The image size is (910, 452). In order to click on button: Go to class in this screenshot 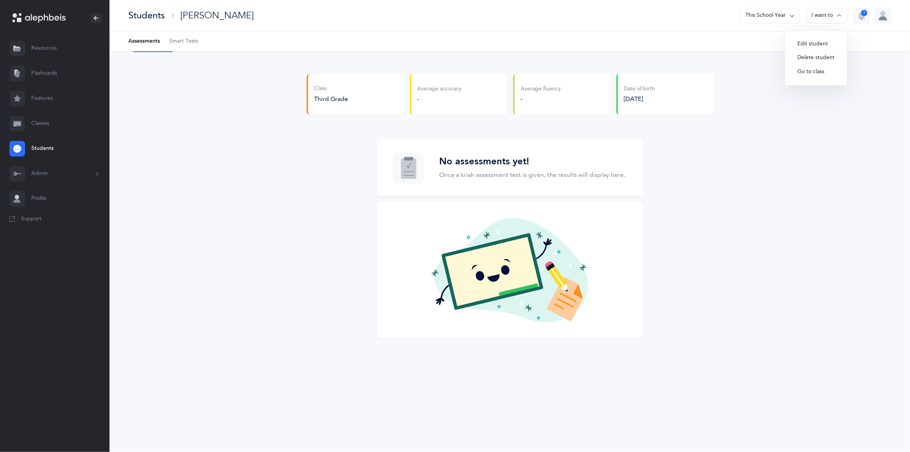, I will do `click(816, 72)`.